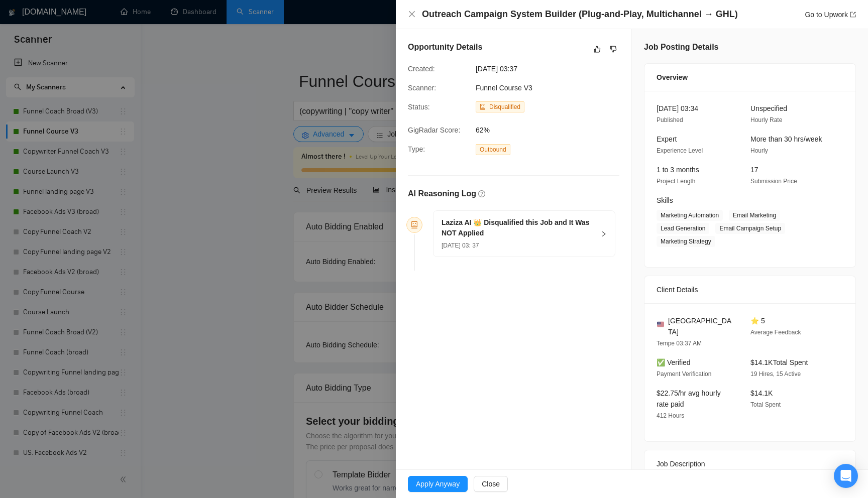 This screenshot has width=868, height=498. What do you see at coordinates (762, 393) in the screenshot?
I see `span: $14.1K` at bounding box center [762, 393].